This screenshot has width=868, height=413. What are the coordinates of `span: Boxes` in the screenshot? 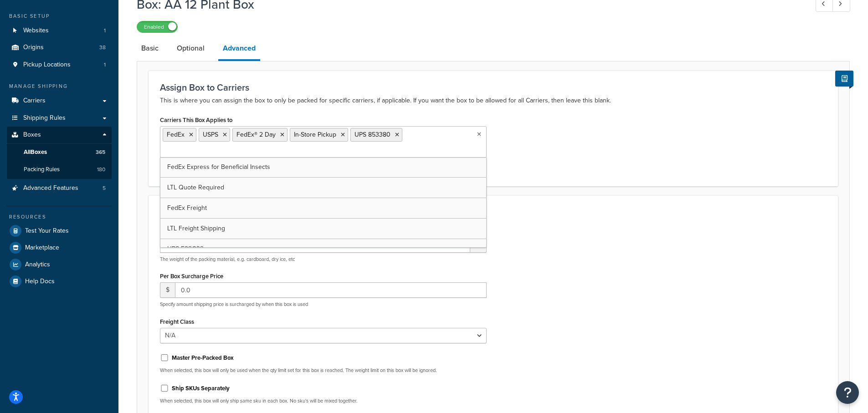 It's located at (32, 135).